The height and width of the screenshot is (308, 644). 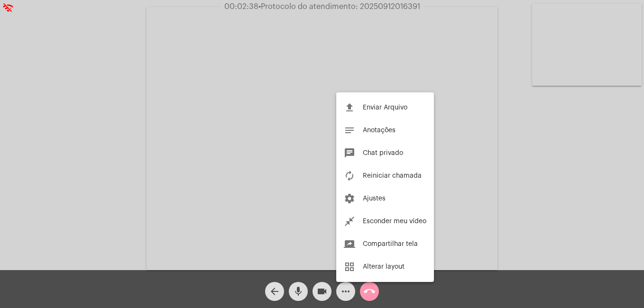 What do you see at coordinates (385, 107) in the screenshot?
I see `span: Enviar Arquivo` at bounding box center [385, 107].